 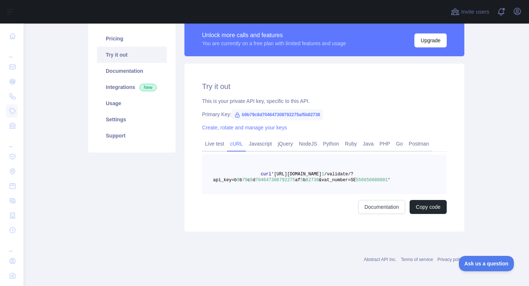 I want to click on a: Live test, so click(x=214, y=144).